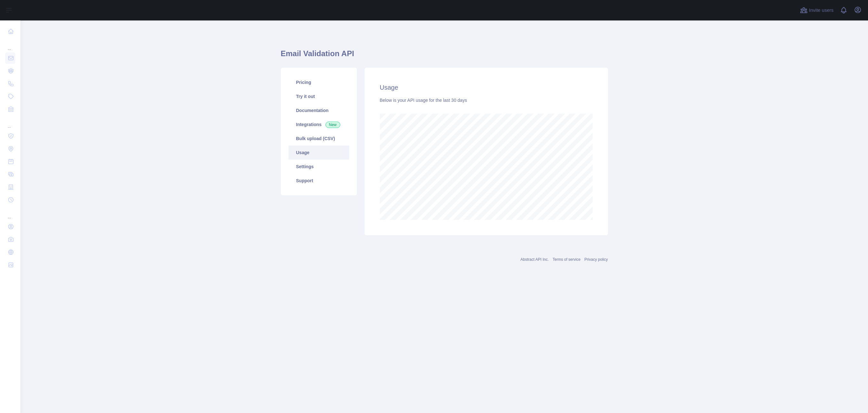 This screenshot has height=413, width=868. What do you see at coordinates (319, 124) in the screenshot?
I see `a: Integrations New` at bounding box center [319, 124].